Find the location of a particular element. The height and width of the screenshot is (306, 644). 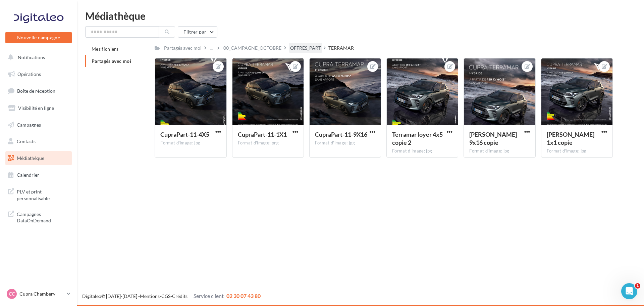

span: CupraPart-11-9X16 is located at coordinates (341, 134).